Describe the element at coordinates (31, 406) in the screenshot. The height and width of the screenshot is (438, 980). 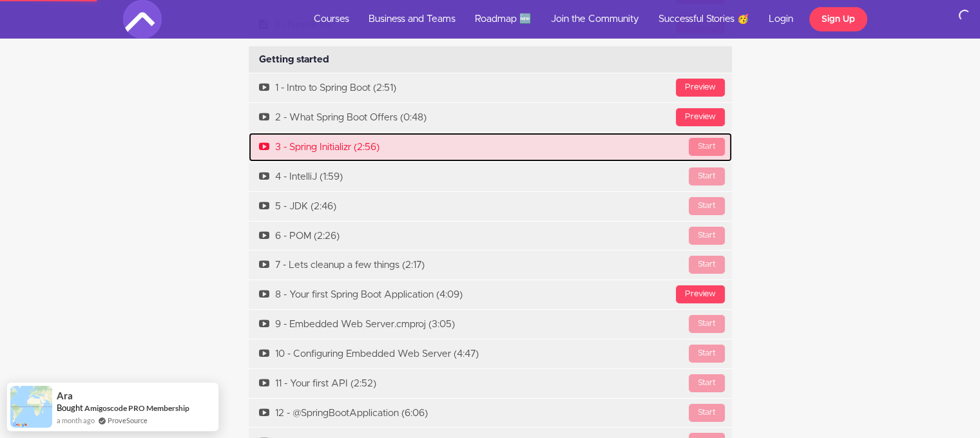
I see `img: provesource social proof notification image` at that location.